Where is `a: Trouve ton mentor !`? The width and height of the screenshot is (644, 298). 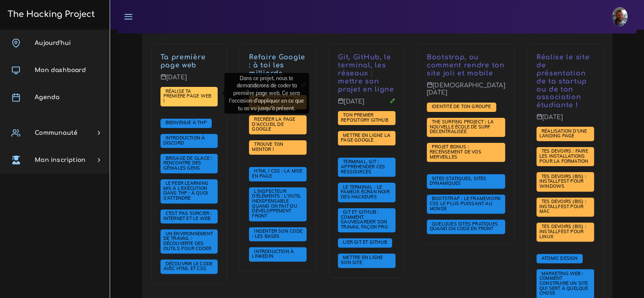
a: Trouve ton mentor ! is located at coordinates (268, 147).